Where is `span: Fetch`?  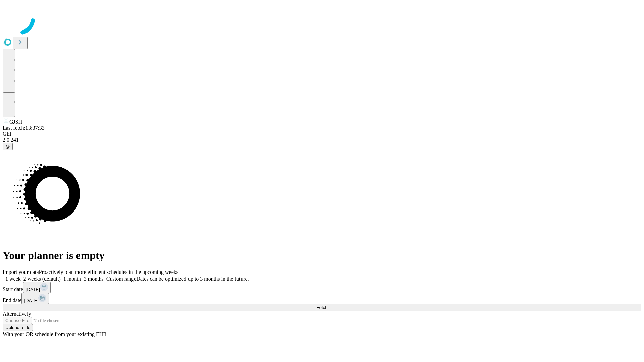 span: Fetch is located at coordinates (322, 308).